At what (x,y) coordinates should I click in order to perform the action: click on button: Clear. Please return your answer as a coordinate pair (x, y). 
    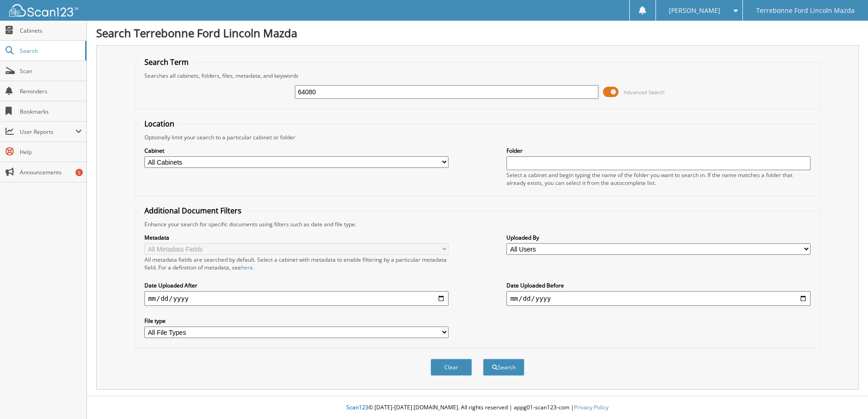
    Looking at the image, I should click on (451, 367).